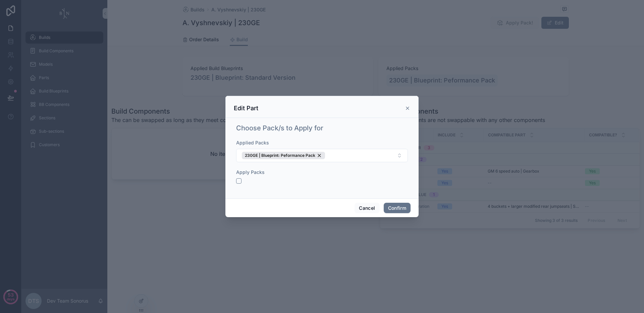 The width and height of the screenshot is (644, 313). I want to click on h1: Choose Pack/s to Apply for, so click(280, 128).